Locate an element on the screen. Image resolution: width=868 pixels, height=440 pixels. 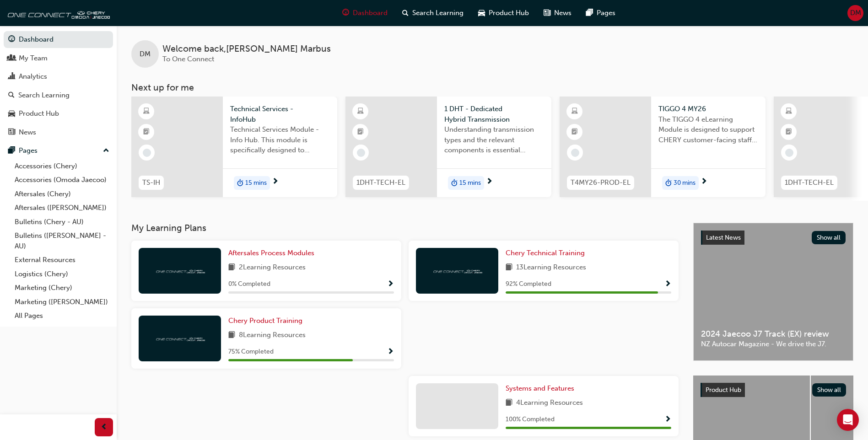
span: DM is located at coordinates (856, 13).